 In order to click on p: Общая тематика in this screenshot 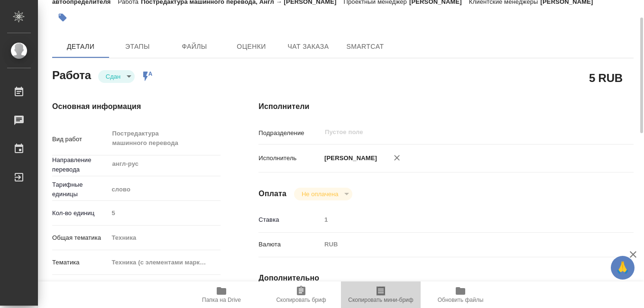, I will do `click(80, 238)`.